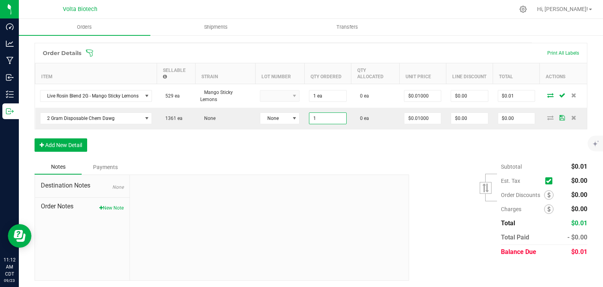  What do you see at coordinates (279, 73) in the screenshot?
I see `th: Lot Number` at bounding box center [279, 73].